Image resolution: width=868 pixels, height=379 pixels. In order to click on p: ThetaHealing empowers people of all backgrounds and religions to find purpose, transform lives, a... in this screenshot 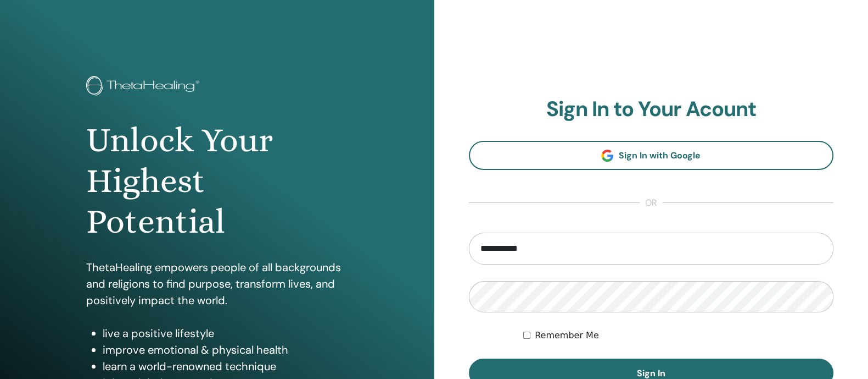, I will do `click(217, 284)`.